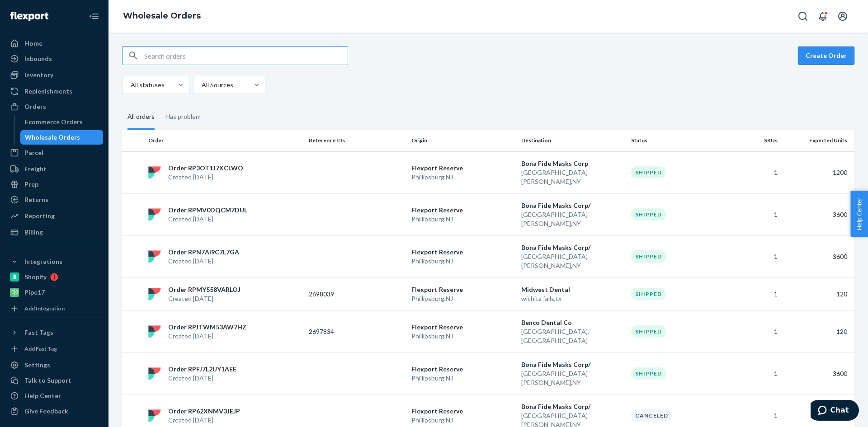 This screenshot has height=427, width=868. I want to click on a: Add Fast Tag, so click(54, 349).